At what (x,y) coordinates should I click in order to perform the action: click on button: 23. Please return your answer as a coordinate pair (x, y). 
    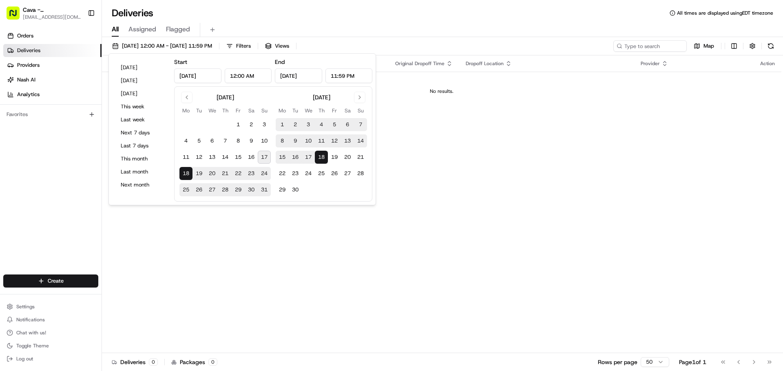
    Looking at the image, I should click on (251, 174).